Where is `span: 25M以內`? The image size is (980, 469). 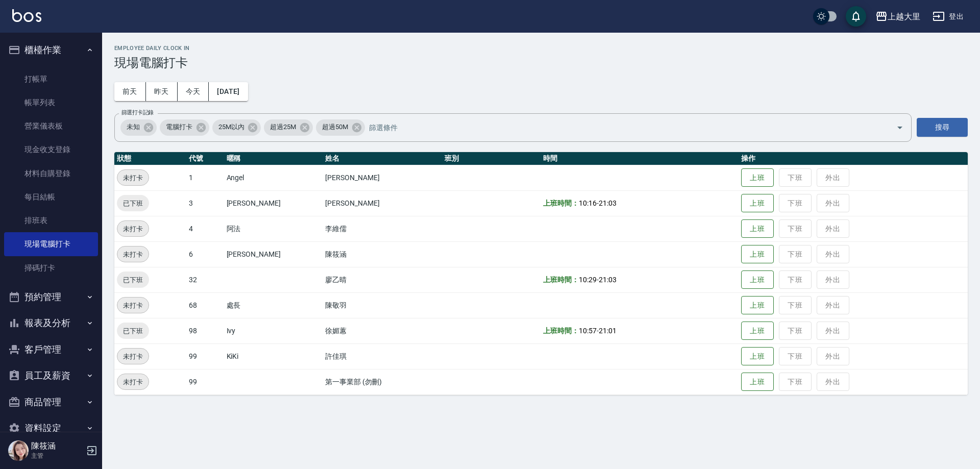
span: 25M以內 is located at coordinates (231, 127).